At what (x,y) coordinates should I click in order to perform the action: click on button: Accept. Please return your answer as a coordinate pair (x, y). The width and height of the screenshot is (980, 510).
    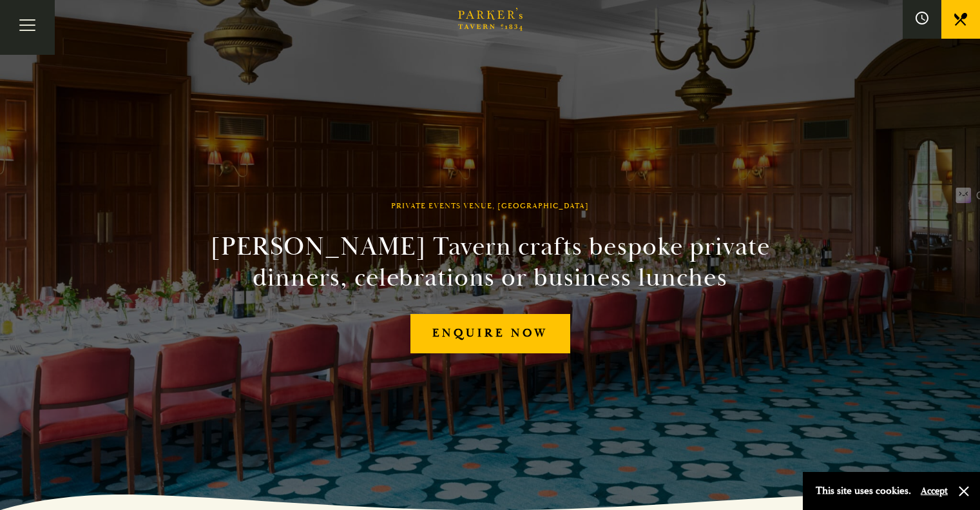
    Looking at the image, I should click on (934, 490).